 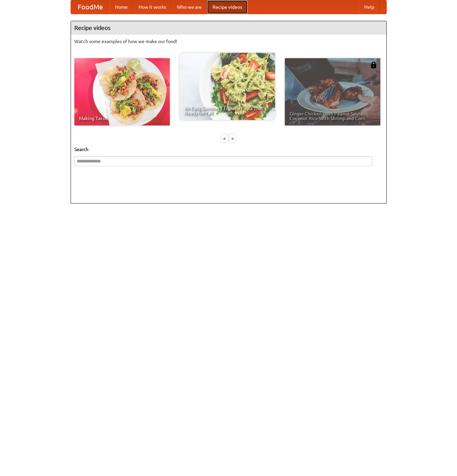 What do you see at coordinates (122, 92) in the screenshot?
I see `a: Making Tacos` at bounding box center [122, 92].